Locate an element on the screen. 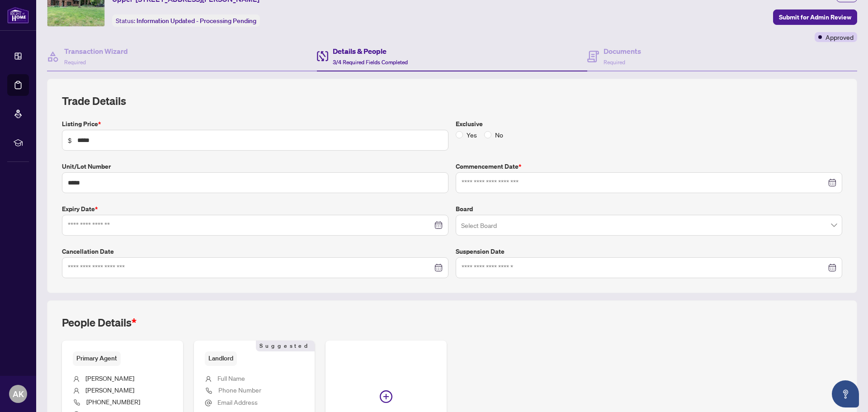 This screenshot has height=412, width=868. span: Full Name is located at coordinates (231, 378).